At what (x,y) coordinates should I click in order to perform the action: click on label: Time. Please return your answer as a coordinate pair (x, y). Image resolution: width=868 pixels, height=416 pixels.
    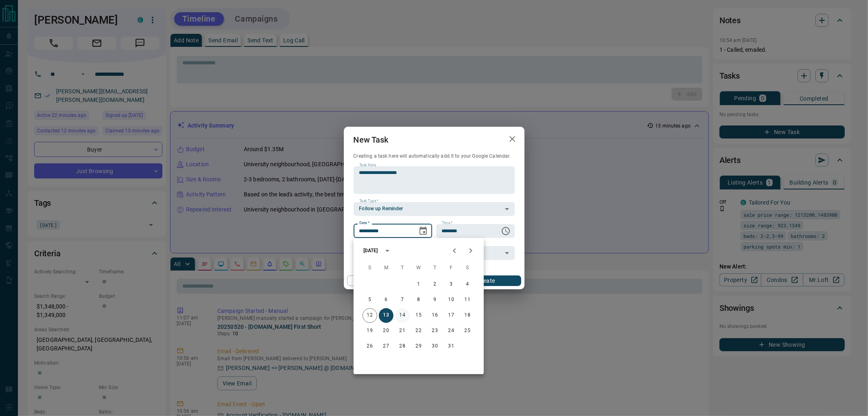
    Looking at the image, I should click on (448, 223).